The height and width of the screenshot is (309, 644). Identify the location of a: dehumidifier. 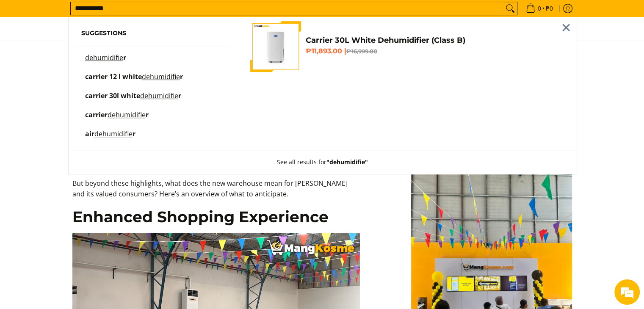
(153, 62).